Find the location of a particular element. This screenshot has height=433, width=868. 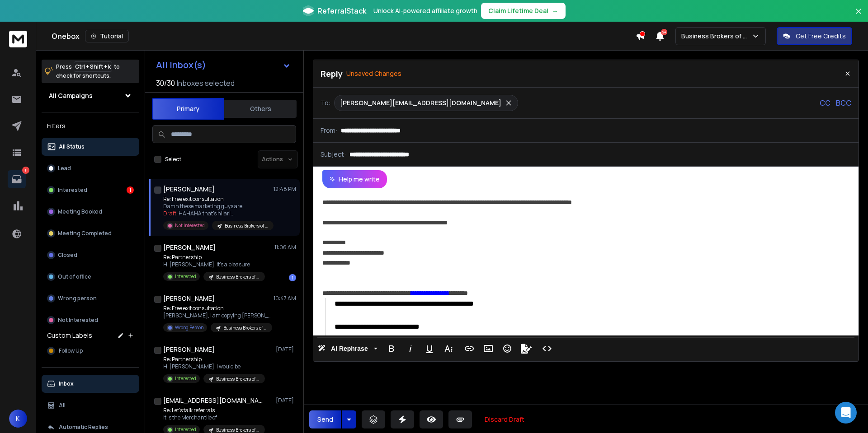

button: Tutorial is located at coordinates (107, 36).